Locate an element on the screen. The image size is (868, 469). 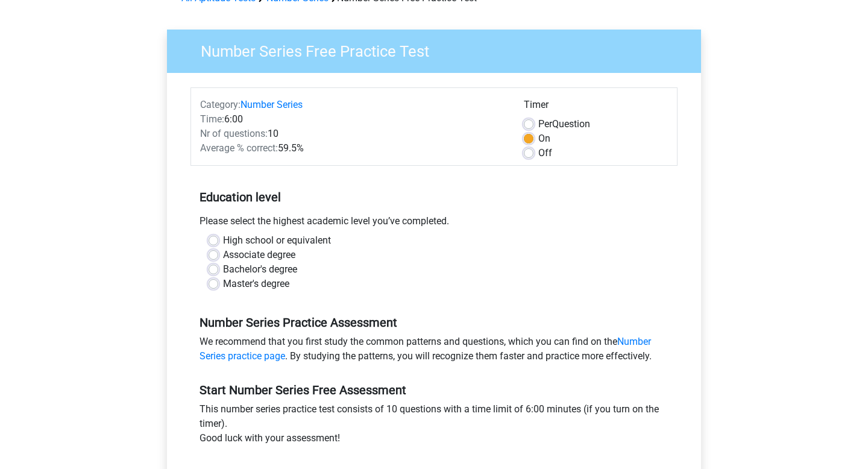
a: Number Series is located at coordinates (271, 104).